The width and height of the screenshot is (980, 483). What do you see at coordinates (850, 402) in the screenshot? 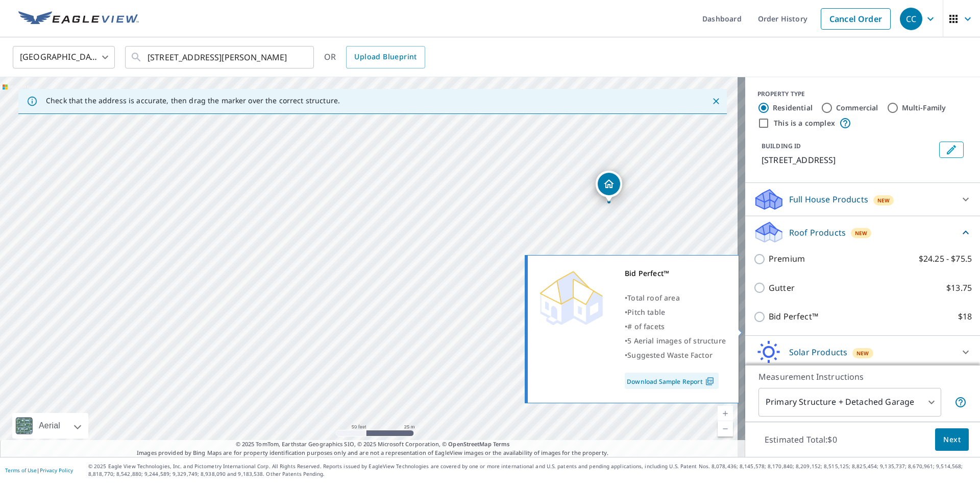
I see `div: Primary Structure + Detached Garage` at bounding box center [850, 402].